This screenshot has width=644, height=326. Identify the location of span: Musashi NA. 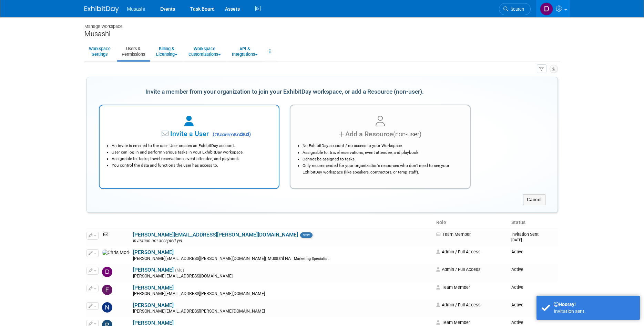
(280, 259).